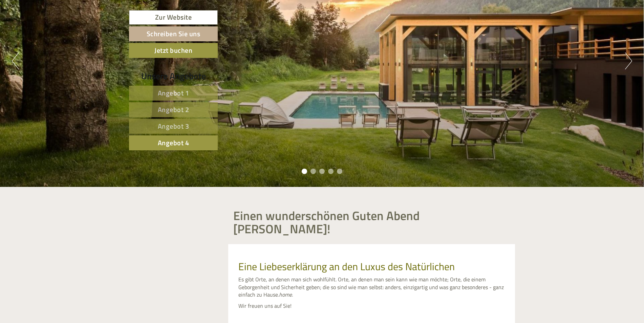 The width and height of the screenshot is (644, 323). Describe the element at coordinates (628, 61) in the screenshot. I see `button: Next` at that location.